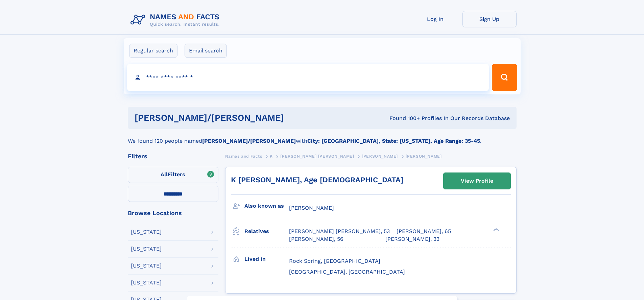 The height and width of the screenshot is (300, 644). What do you see at coordinates (164, 175) in the screenshot?
I see `span: All` at bounding box center [164, 175].